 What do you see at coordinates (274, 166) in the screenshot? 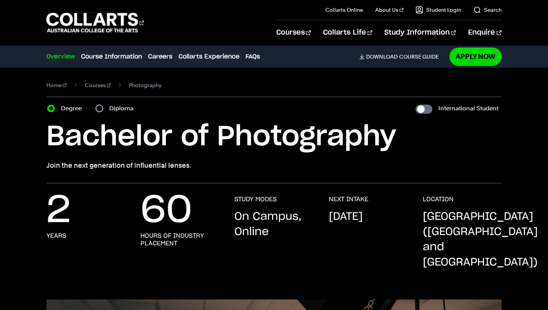
I see `p: Join the next generation of influential lenses.` at bounding box center [274, 166].